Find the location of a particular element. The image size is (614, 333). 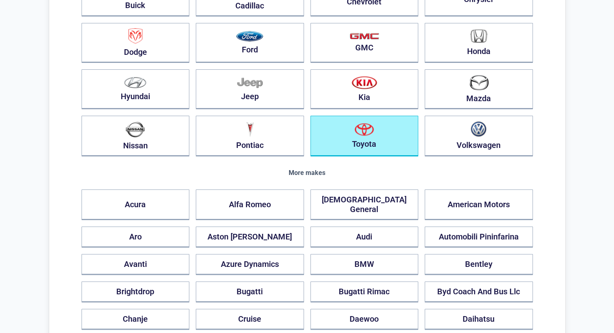

button: Bentley is located at coordinates (479, 265).